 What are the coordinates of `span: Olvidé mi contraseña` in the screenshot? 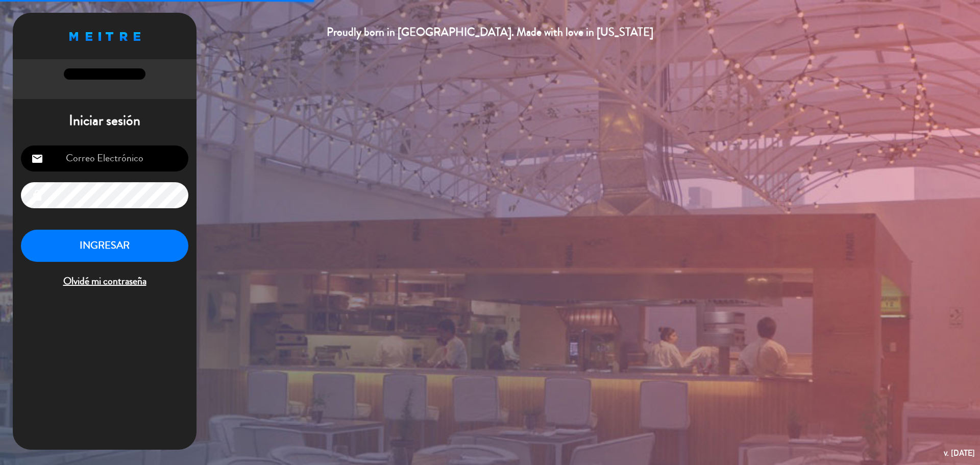 It's located at (104, 281).